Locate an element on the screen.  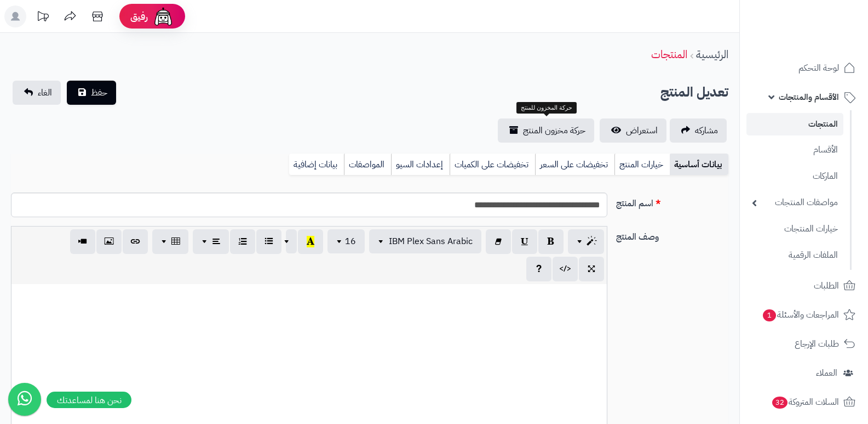
a: طلبات الإرجاع is located at coordinates (804, 343).